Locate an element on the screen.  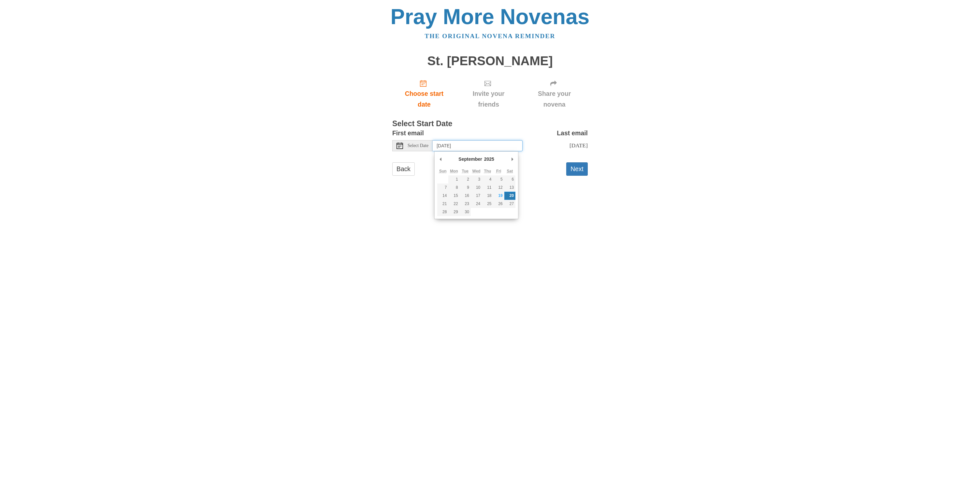
button: 18 is located at coordinates (487, 196).